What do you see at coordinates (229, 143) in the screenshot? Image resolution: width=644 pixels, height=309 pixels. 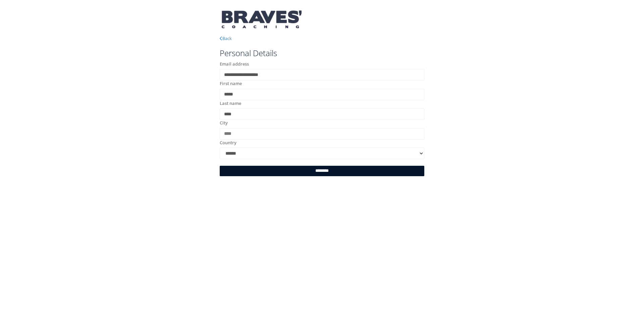 I see `label: Country` at bounding box center [229, 143].